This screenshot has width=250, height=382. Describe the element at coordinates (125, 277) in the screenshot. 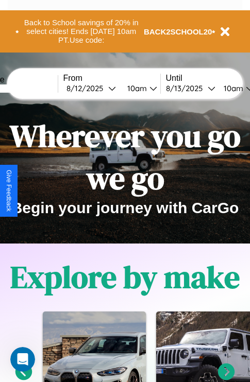

I see `h1: Explore by make` at that location.